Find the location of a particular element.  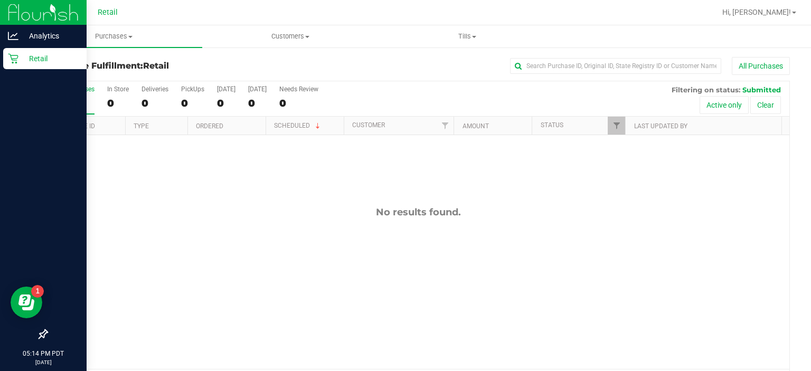

a: Last Updated By is located at coordinates (660, 126).